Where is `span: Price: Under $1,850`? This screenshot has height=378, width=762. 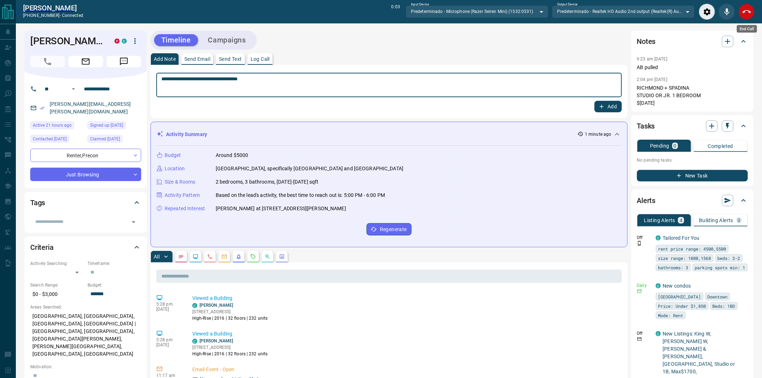 span: Price: Under $1,850 is located at coordinates (682, 306).